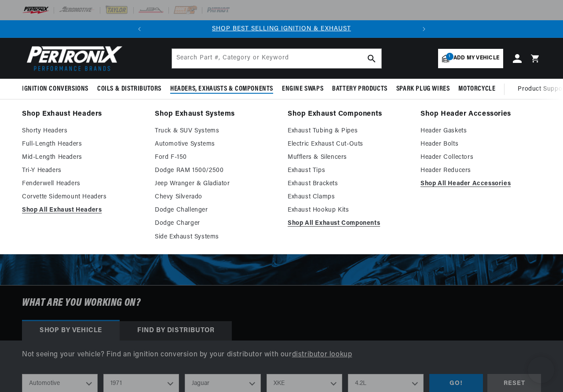  Describe the element at coordinates (215, 197) in the screenshot. I see `a: Chevy Silverado` at that location.